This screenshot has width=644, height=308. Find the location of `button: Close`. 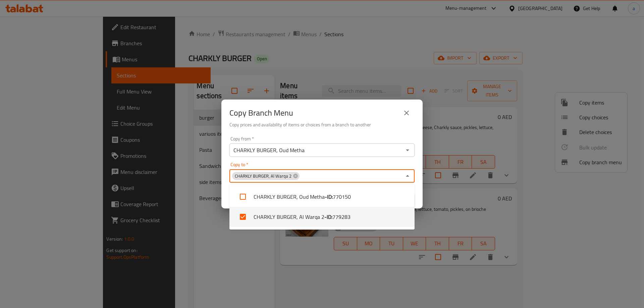

button: Close is located at coordinates (408, 176).